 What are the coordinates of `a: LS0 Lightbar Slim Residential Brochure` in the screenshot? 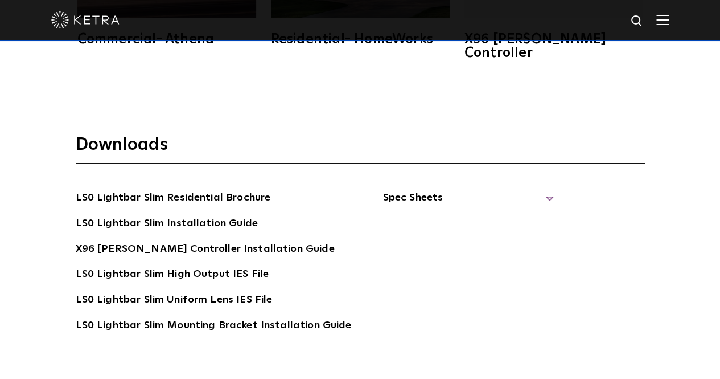 It's located at (173, 199).